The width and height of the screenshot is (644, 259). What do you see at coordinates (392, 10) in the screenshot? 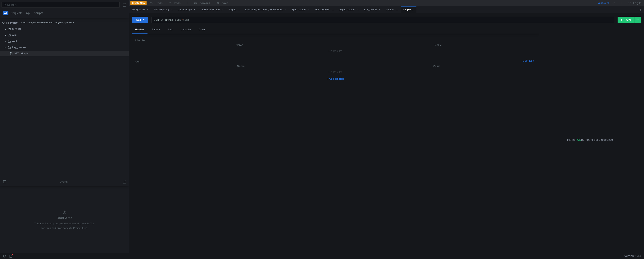
I see `div: devices` at bounding box center [392, 10].